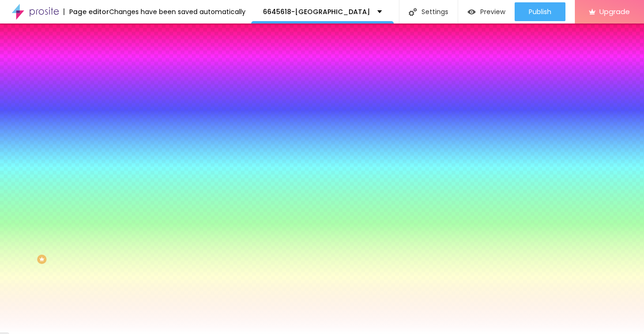  Describe the element at coordinates (412, 12) in the screenshot. I see `img: Icone` at that location.